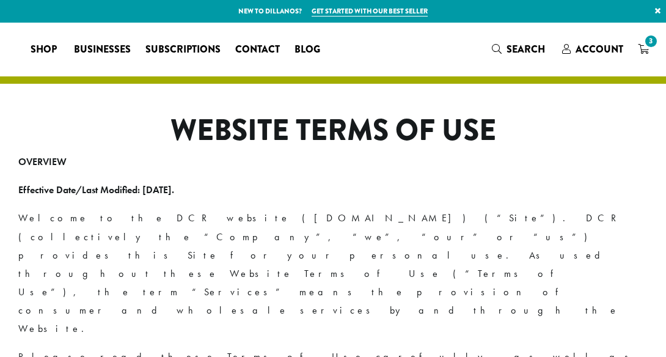  I want to click on span: Blog, so click(307, 49).